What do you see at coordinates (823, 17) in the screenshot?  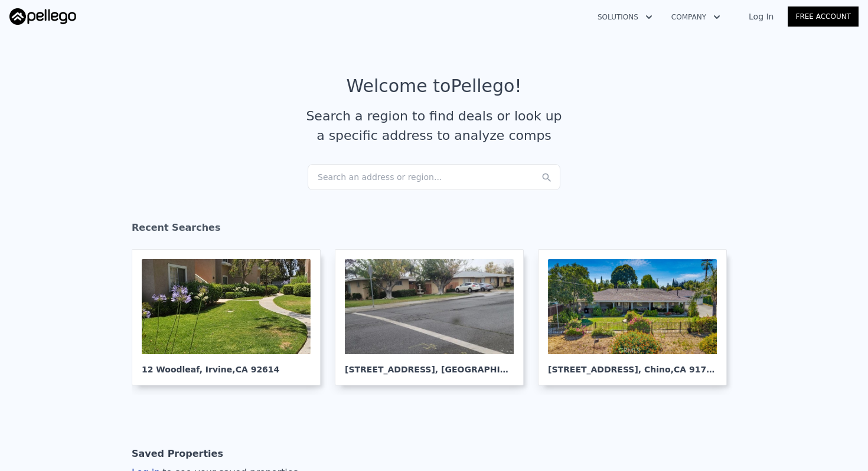 I see `a: Free Account` at bounding box center [823, 17].